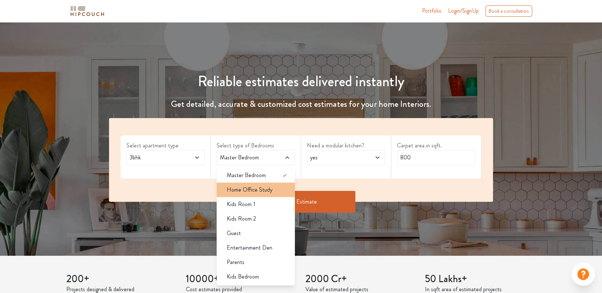 The image size is (602, 293). Describe the element at coordinates (436, 158) in the screenshot. I see `input: Enter area sqft` at that location.